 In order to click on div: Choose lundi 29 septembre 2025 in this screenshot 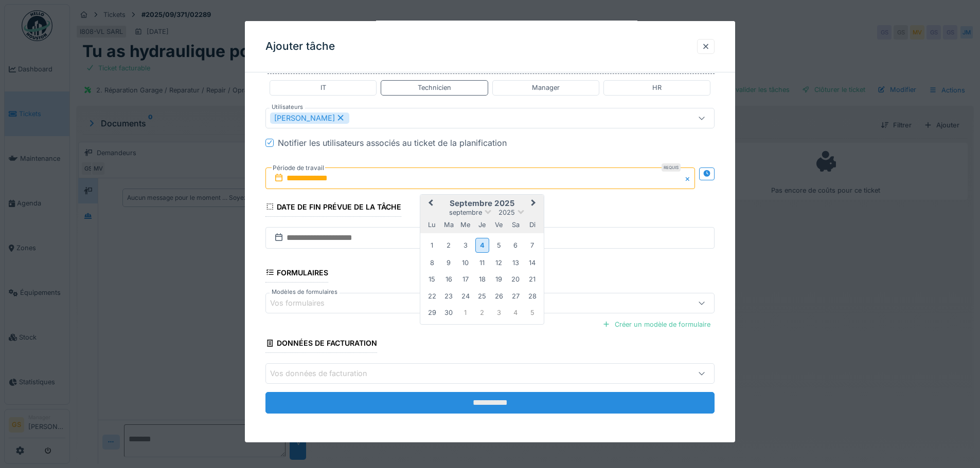, I will do `click(431, 313)`.